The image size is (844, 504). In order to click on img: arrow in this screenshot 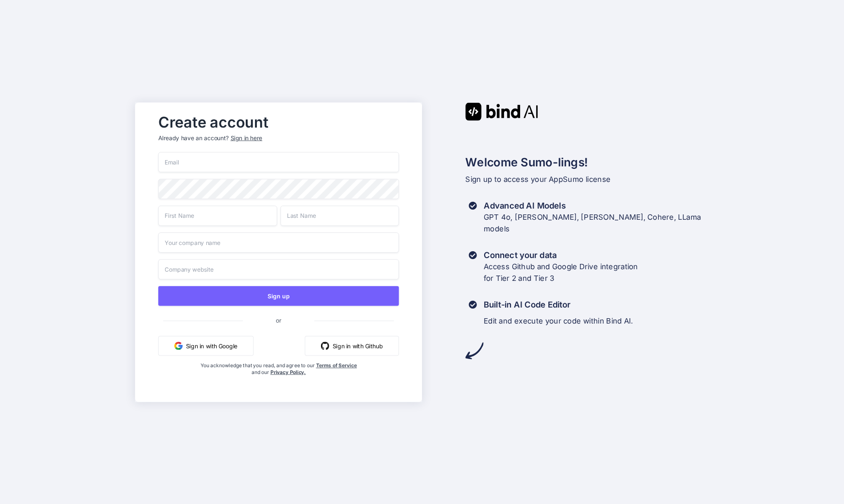, I will do `click(474, 350)`.